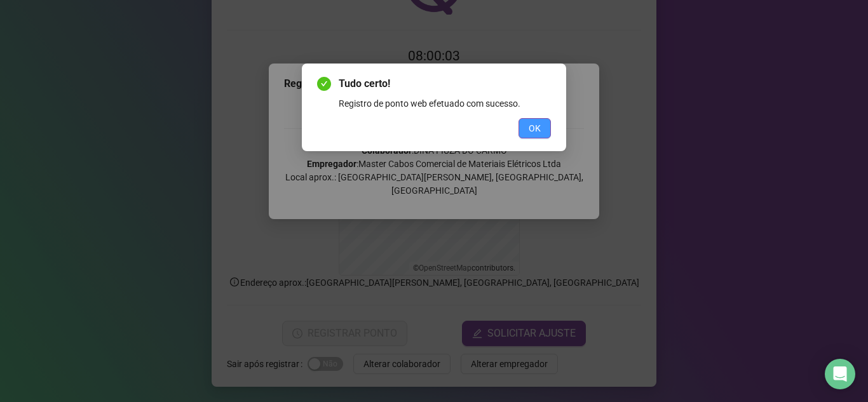 Image resolution: width=868 pixels, height=402 pixels. I want to click on div: Registro de ponto web efetuado com sucesso., so click(445, 103).